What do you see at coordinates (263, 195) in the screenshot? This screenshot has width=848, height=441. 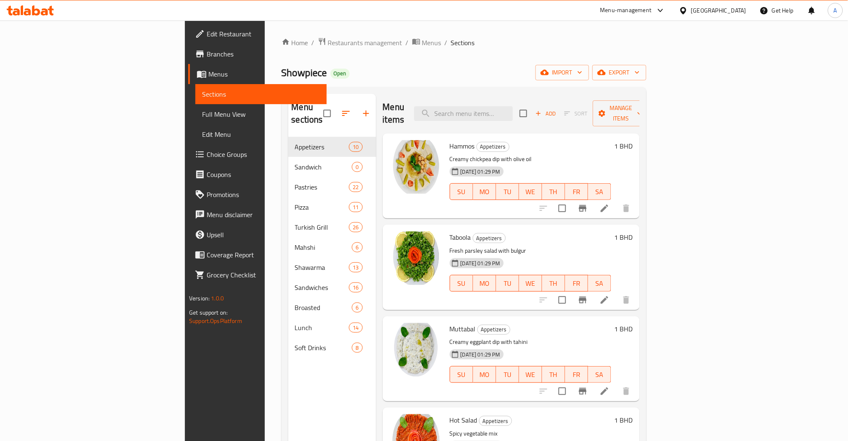 I see `span: Promotions` at bounding box center [263, 195].